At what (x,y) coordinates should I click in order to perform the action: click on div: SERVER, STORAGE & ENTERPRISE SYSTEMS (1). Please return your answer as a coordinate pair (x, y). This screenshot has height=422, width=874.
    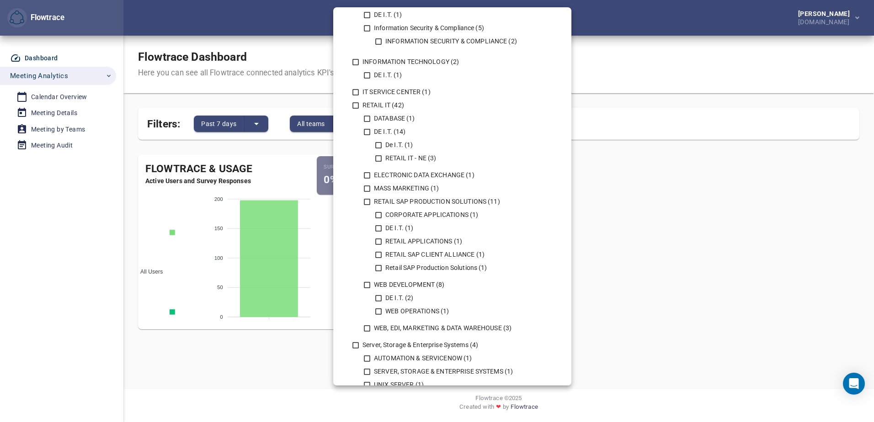
    Looking at the image, I should click on (453, 371).